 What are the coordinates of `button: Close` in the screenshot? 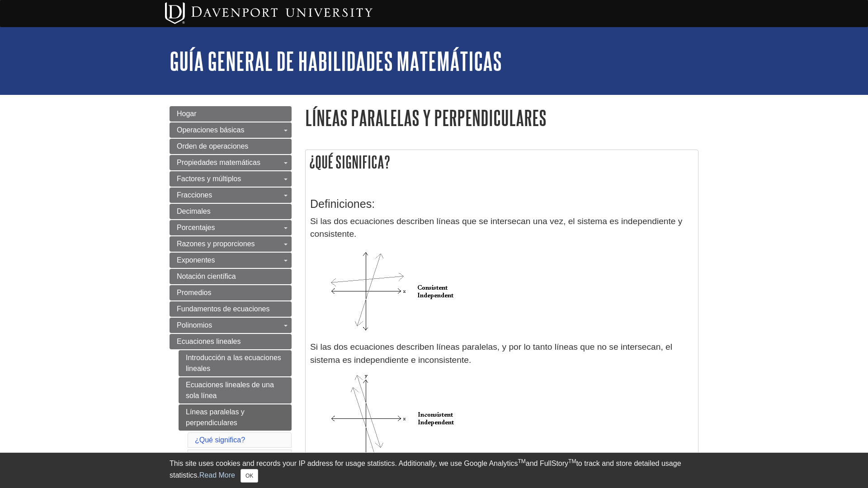 It's located at (249, 475).